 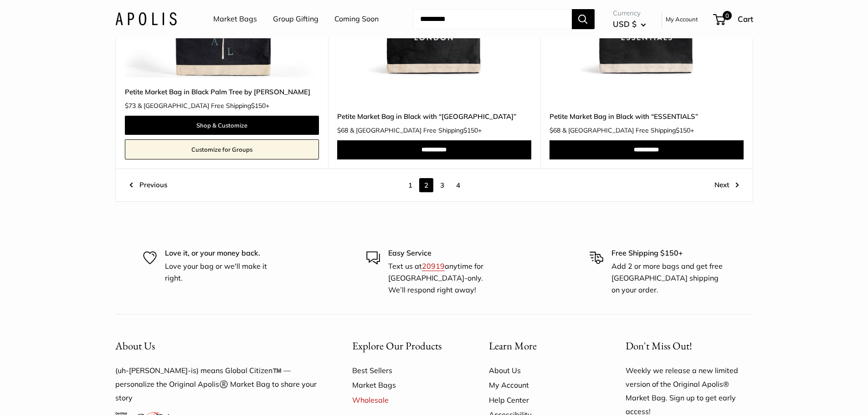 What do you see at coordinates (135, 346) in the screenshot?
I see `span: About Us` at bounding box center [135, 346].